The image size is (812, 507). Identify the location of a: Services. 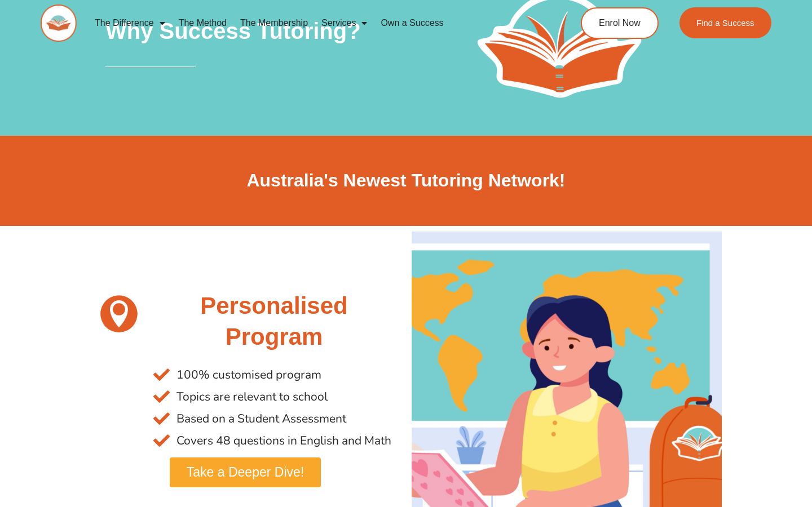
(344, 23).